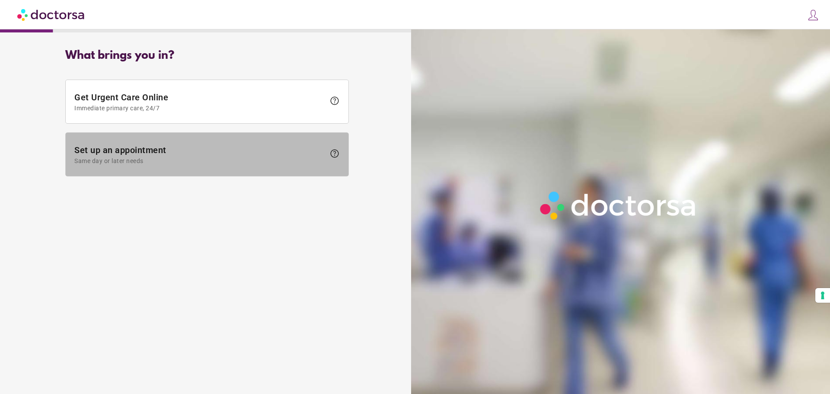 The height and width of the screenshot is (394, 830). What do you see at coordinates (200, 161) in the screenshot?
I see `span: Same day or later needs` at bounding box center [200, 161].